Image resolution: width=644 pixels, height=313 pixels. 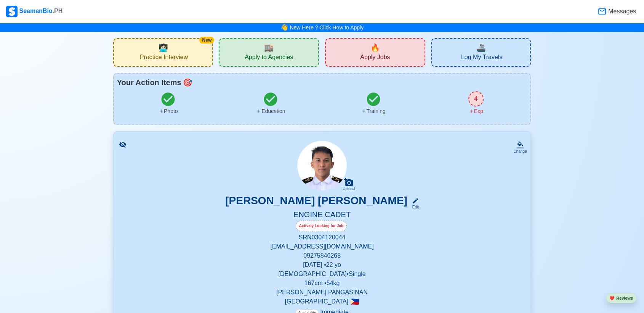 What do you see at coordinates (481, 47) in the screenshot?
I see `span: travel` at bounding box center [481, 47].